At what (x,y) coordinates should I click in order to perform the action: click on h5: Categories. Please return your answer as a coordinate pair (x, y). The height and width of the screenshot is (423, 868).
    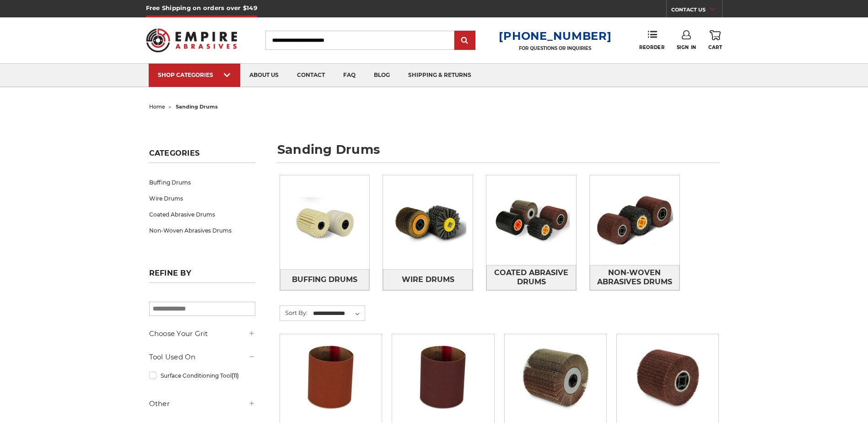
    Looking at the image, I should click on (203, 156).